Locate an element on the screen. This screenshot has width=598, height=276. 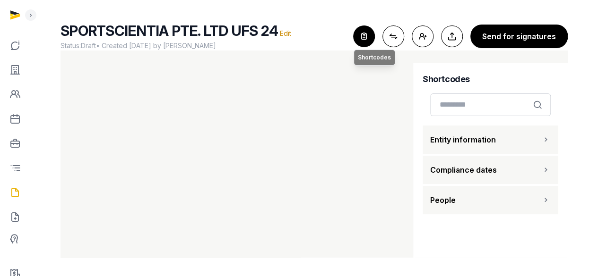
span: Compliance dates is located at coordinates (463, 170).